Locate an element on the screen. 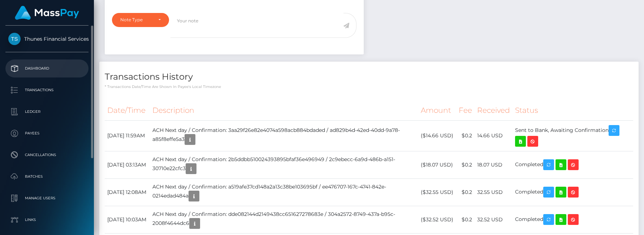  div: Note Type is located at coordinates (136, 20).